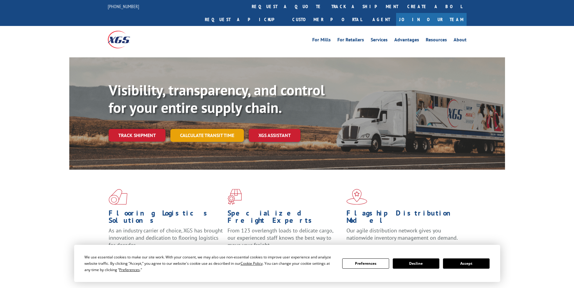  I want to click on a: Request a pickup, so click(244, 19).